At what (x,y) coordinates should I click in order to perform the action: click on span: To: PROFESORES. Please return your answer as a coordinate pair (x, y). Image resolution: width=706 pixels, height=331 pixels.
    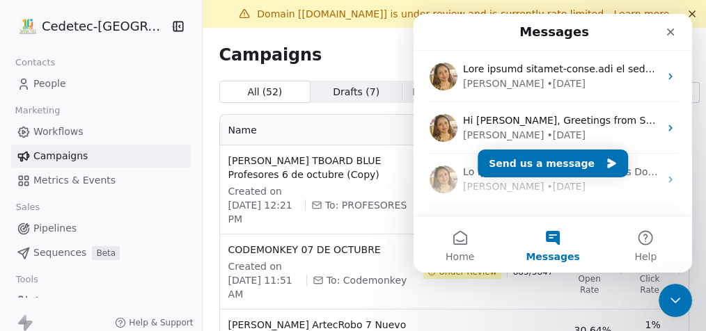
    Looking at the image, I should click on (365, 205).